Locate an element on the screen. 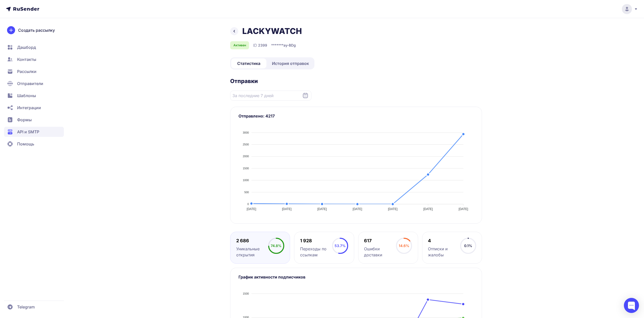 The width and height of the screenshot is (644, 318). div: 2 686 is located at coordinates (252, 241).